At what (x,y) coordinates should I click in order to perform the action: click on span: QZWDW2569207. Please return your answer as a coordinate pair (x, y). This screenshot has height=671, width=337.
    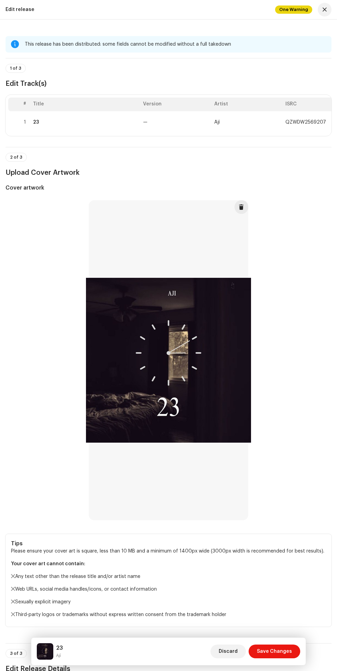
    Looking at the image, I should click on (305, 122).